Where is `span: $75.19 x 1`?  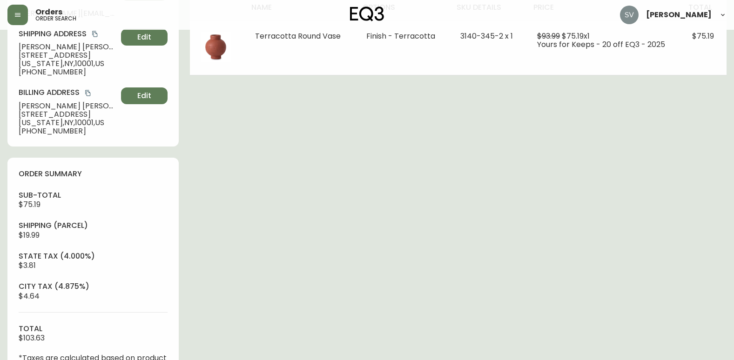
span: $75.19 x 1 is located at coordinates (575, 36).